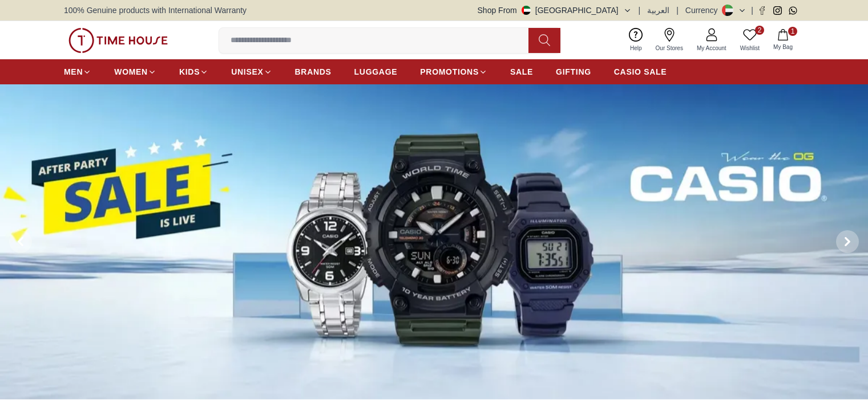  Describe the element at coordinates (376, 72) in the screenshot. I see `span: LUGGAGE` at that location.